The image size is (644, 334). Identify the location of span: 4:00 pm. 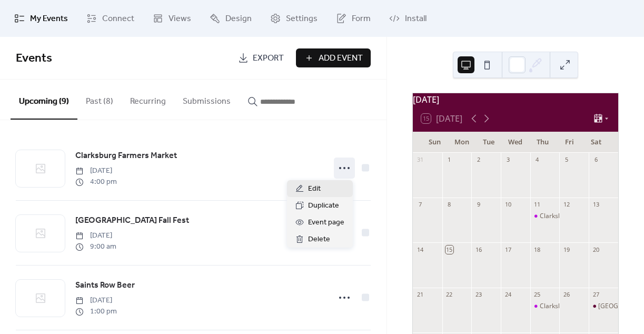
(96, 182).